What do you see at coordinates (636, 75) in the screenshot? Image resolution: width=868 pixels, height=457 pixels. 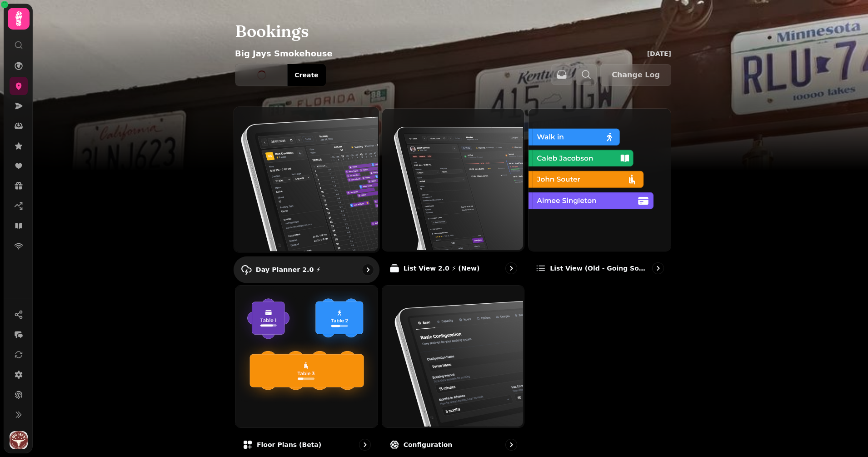 I see `span: Change Log` at bounding box center [636, 75].